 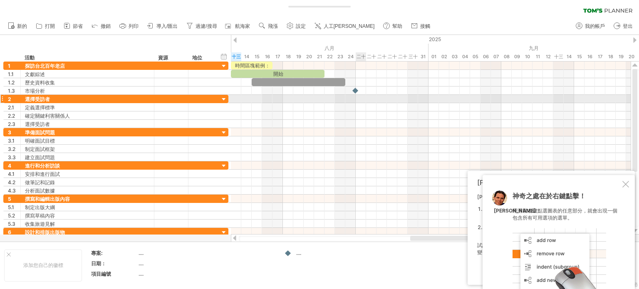 I want to click on div: 2025年8月13日星期三, so click(x=236, y=57).